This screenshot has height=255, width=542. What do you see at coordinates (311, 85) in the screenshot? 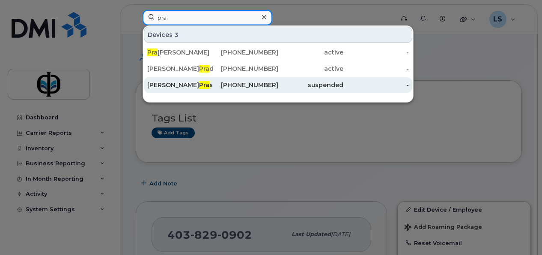
I see `div: suspended` at bounding box center [311, 85].